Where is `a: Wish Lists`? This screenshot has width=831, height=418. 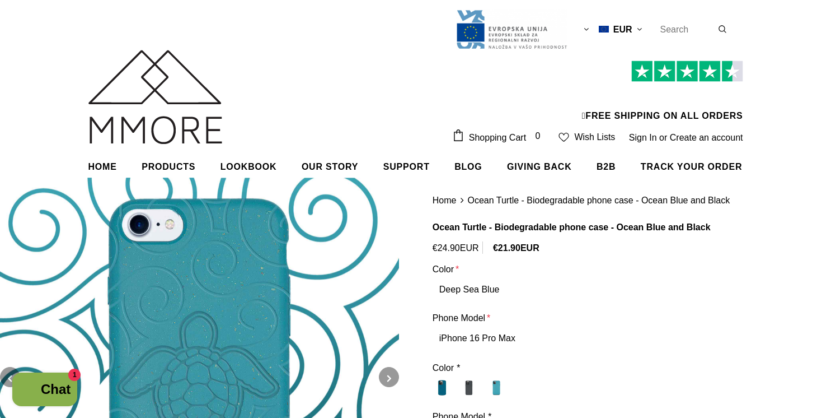
a: Wish Lists is located at coordinates (587, 137).